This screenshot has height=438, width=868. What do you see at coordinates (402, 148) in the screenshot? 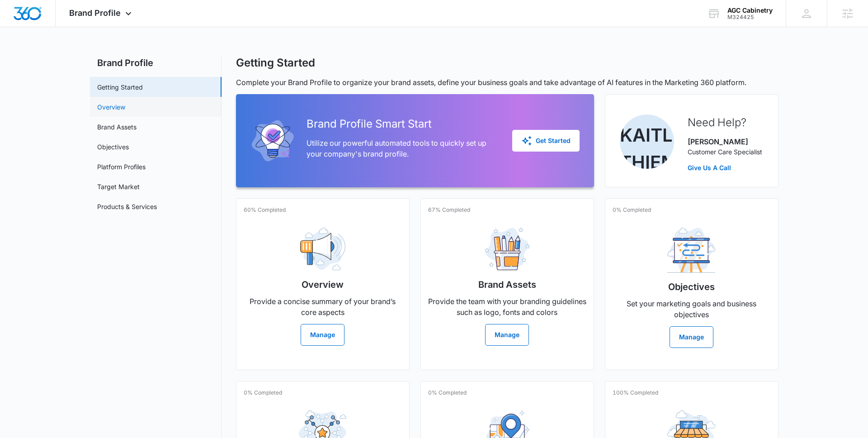
I see `p: Utilize our powerful automated tools to quickly set up your company's brand profile.` at bounding box center [402, 148].